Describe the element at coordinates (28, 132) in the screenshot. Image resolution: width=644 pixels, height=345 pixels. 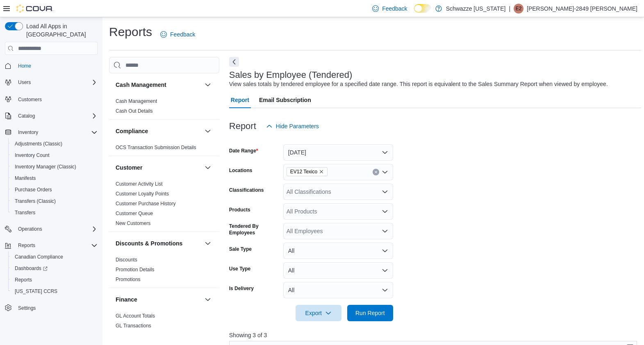
I see `span: Inventory` at that location.